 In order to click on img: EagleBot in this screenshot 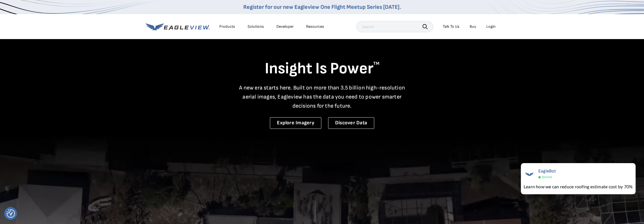, I will do `click(529, 174)`.